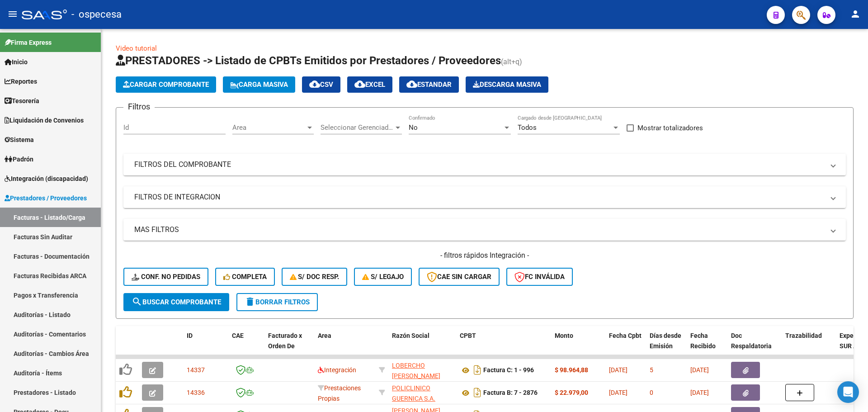  Describe the element at coordinates (139, 107) in the screenshot. I see `h3: Filtros` at that location.